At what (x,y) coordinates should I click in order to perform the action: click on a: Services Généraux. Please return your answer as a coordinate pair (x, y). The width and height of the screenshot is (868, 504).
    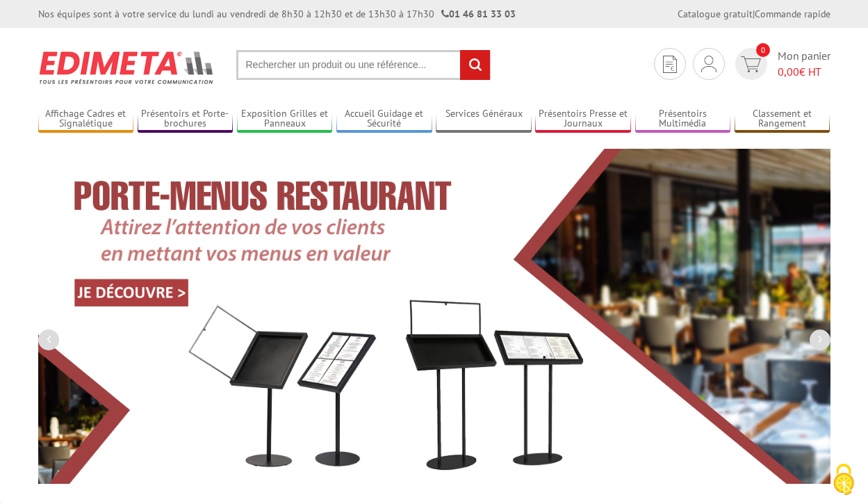
    Looking at the image, I should click on (484, 119).